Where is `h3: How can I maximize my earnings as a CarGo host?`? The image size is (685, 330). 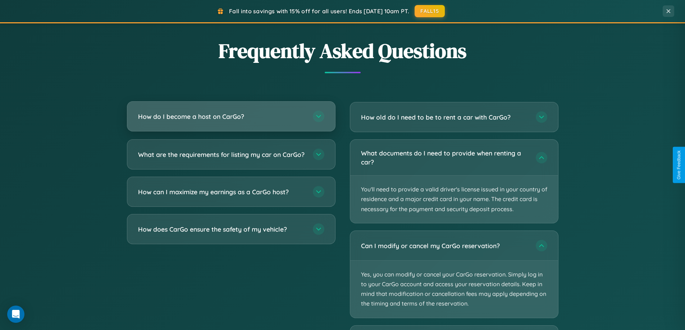 h3: How can I maximize my earnings as a CarGo host? is located at coordinates (222, 192).